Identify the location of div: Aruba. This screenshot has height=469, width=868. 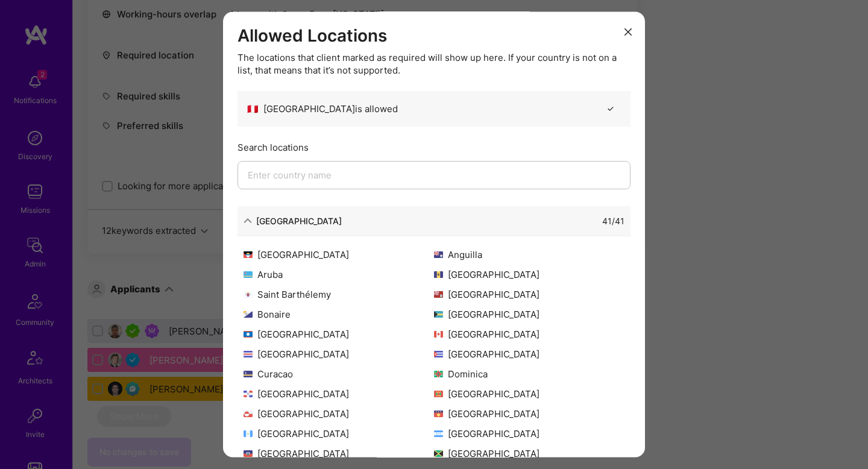
(338, 274).